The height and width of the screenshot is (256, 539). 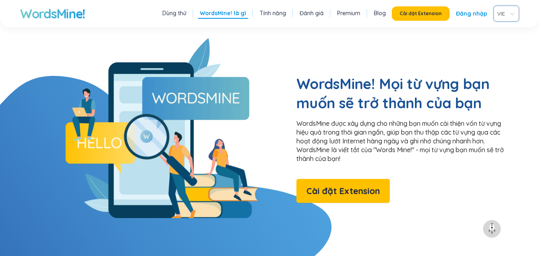 What do you see at coordinates (273, 13) in the screenshot?
I see `a: Tính năng` at bounding box center [273, 13].